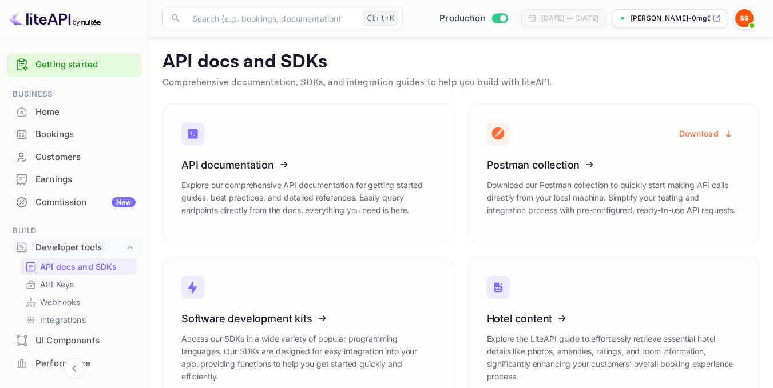  Describe the element at coordinates (74, 157) in the screenshot. I see `a: Customers` at that location.